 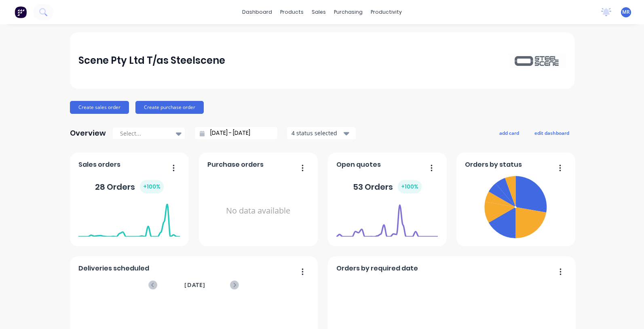 I want to click on div: purchasing, so click(x=348, y=12).